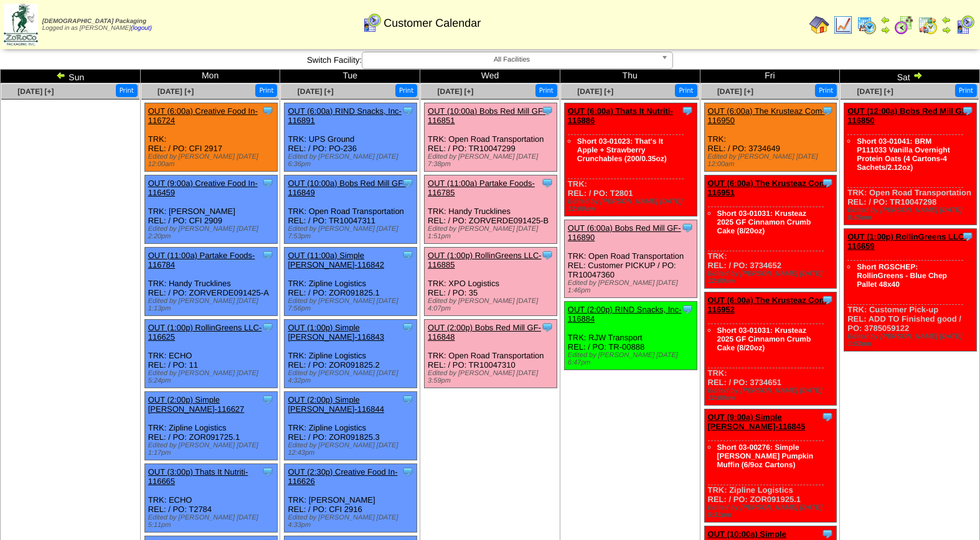 The width and height of the screenshot is (980, 540). I want to click on div: TRK: REL: / PO: 3734651, so click(770, 349).